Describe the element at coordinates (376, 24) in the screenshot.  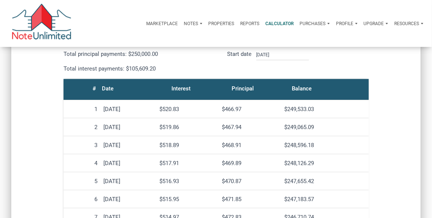
I see `a: Upgrade` at that location.